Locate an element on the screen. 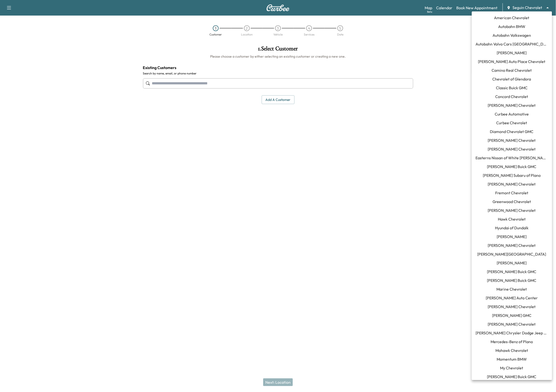  span: Concord Chevrolet is located at coordinates (512, 97).